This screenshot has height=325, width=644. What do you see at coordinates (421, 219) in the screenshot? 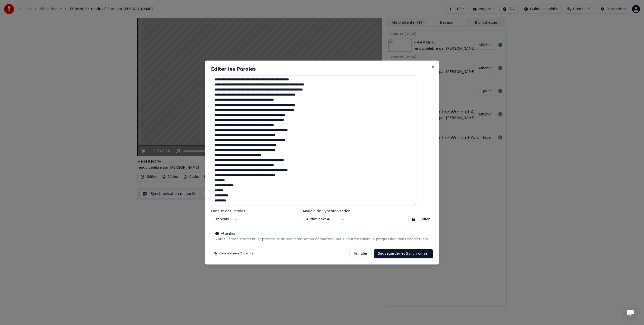
I see `button: Coller` at bounding box center [421, 219].